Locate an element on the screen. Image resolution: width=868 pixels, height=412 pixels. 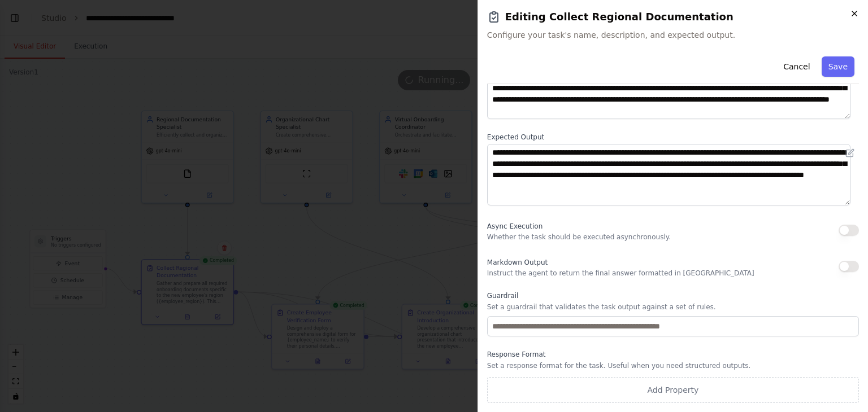
button: Save is located at coordinates (838, 66).